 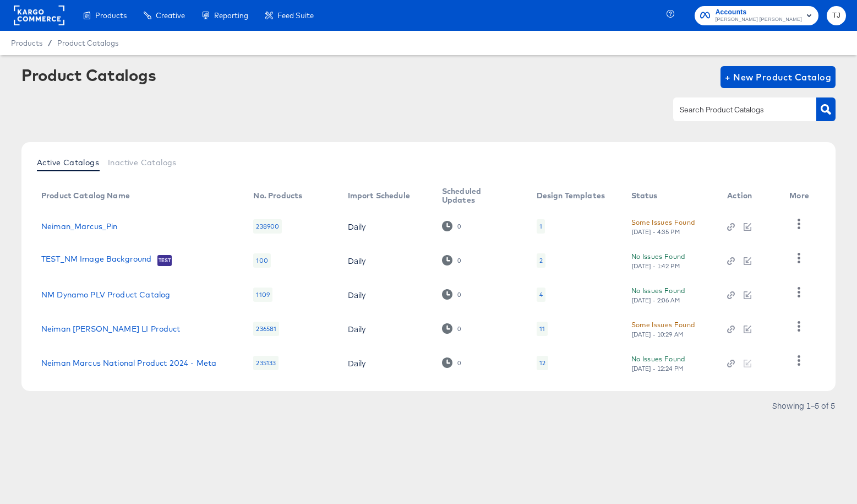 I want to click on th: Status, so click(x=671, y=196).